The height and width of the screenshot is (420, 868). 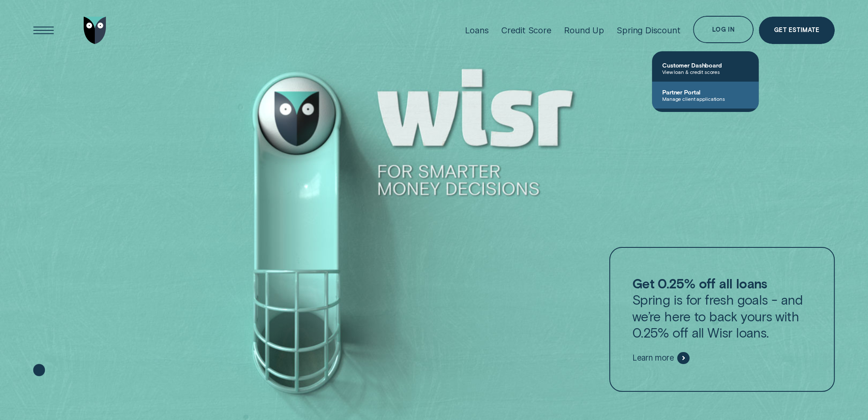 What do you see at coordinates (654, 358) in the screenshot?
I see `span: Learn more` at bounding box center [654, 358].